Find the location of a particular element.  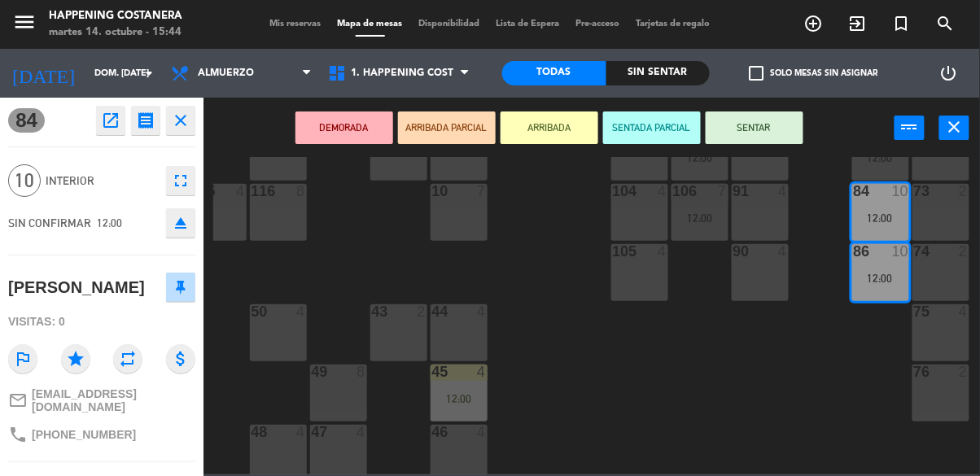

div: 90 is located at coordinates (733, 252).